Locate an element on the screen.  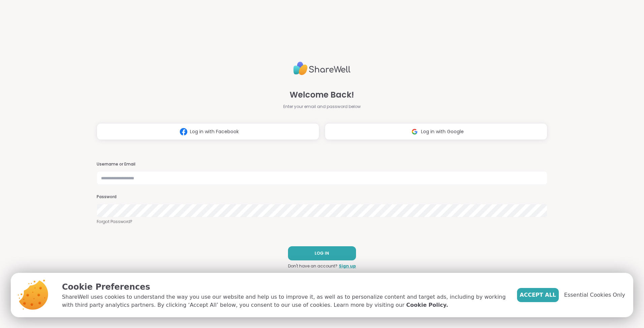
a: Sign up is located at coordinates (347, 266).